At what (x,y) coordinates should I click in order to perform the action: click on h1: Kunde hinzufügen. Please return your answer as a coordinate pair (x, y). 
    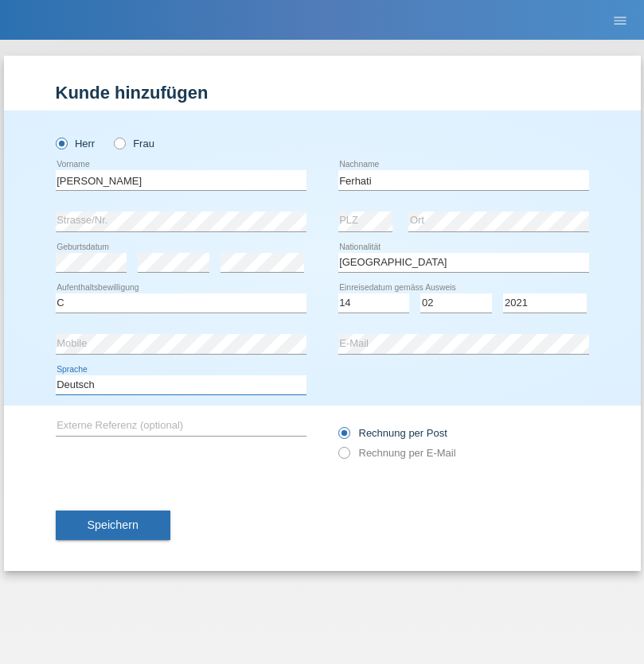
    Looking at the image, I should click on (322, 93).